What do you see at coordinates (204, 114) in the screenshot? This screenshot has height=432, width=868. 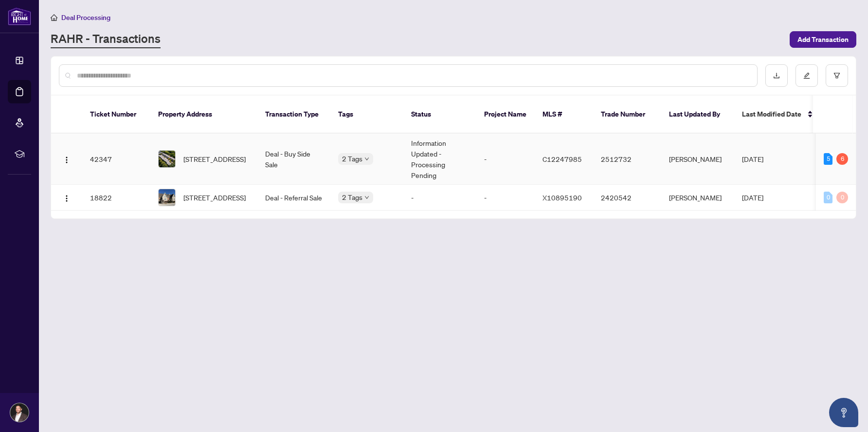 I see `th: Property Address` at bounding box center [204, 114].